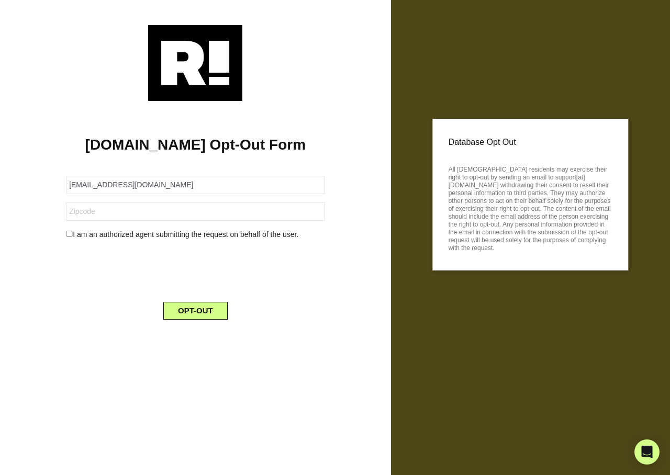 The image size is (670, 475). I want to click on img: Retention.com, so click(195, 63).